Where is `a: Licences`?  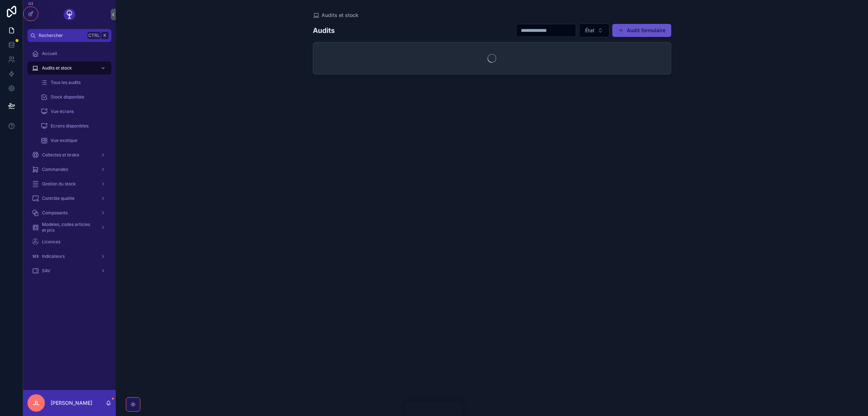 a: Licences is located at coordinates (70, 242).